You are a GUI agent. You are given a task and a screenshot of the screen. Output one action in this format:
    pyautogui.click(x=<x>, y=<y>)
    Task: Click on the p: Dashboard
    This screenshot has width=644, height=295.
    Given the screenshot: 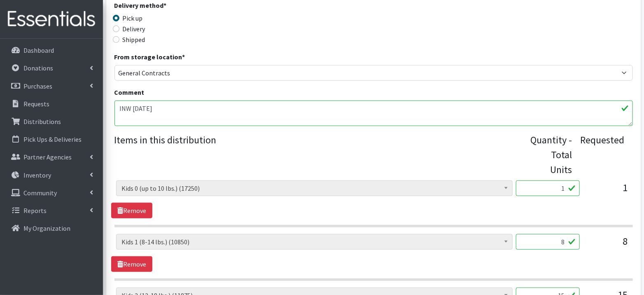 What is the action you would take?
    pyautogui.click(x=39, y=50)
    